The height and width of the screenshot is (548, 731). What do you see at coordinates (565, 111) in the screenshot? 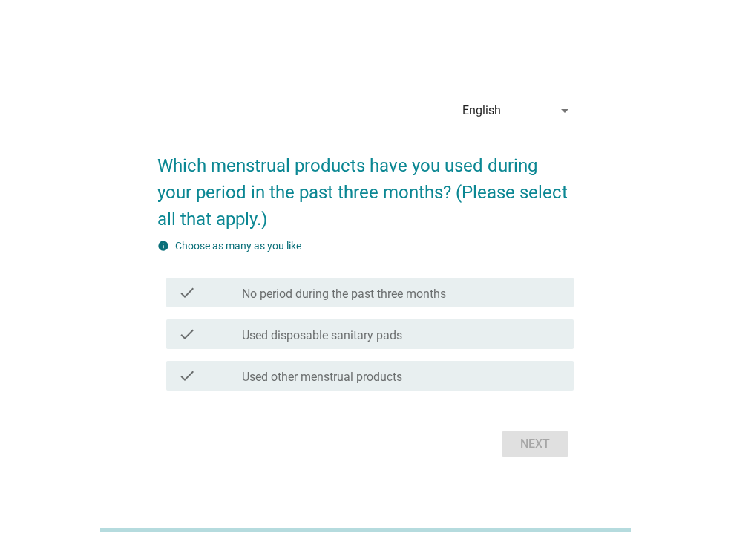
I see `i: arrow_drop_down` at bounding box center [565, 111].